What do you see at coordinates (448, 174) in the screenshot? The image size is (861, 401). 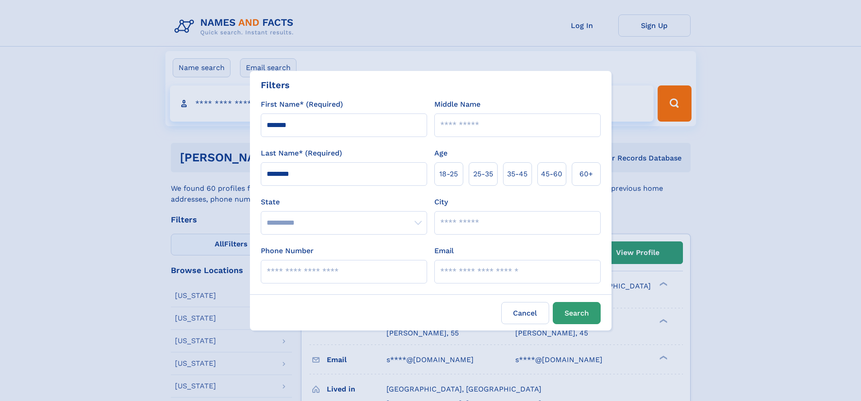 I see `span: 18‑25` at bounding box center [448, 174].